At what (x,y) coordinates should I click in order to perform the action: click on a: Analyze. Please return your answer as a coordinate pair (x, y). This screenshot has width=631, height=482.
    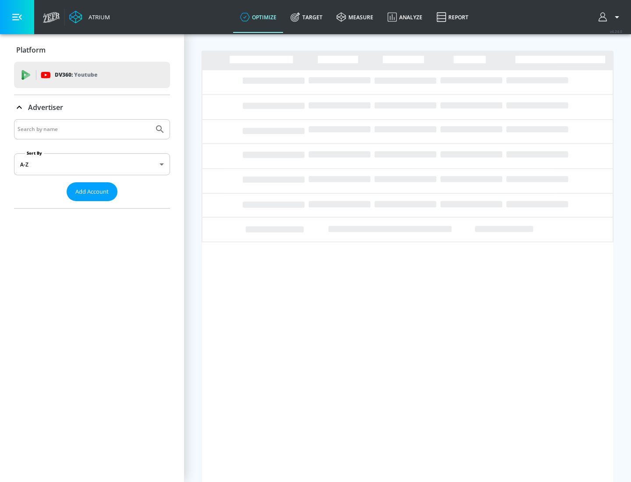
    Looking at the image, I should click on (405, 17).